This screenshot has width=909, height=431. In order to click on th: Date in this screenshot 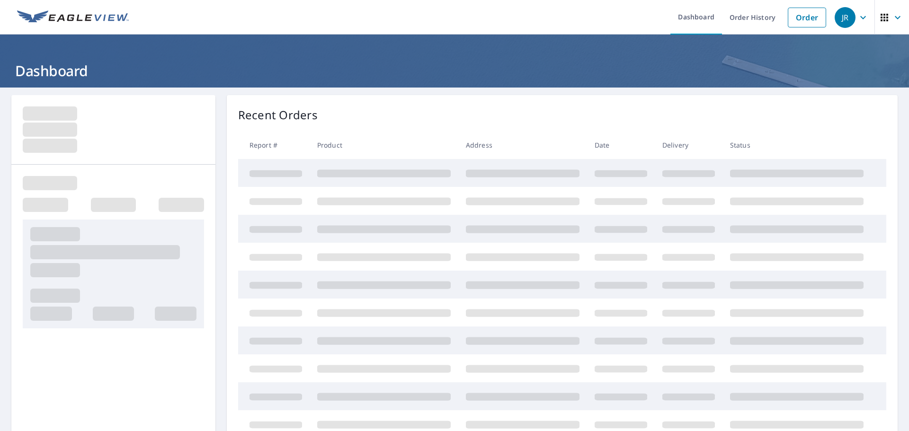, I will do `click(620, 145)`.